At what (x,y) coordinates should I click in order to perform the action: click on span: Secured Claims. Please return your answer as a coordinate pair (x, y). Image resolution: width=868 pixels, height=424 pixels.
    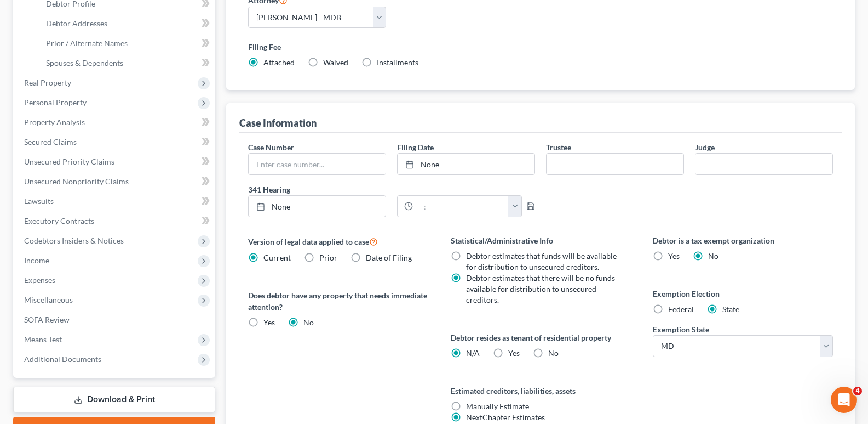
    Looking at the image, I should click on (50, 142).